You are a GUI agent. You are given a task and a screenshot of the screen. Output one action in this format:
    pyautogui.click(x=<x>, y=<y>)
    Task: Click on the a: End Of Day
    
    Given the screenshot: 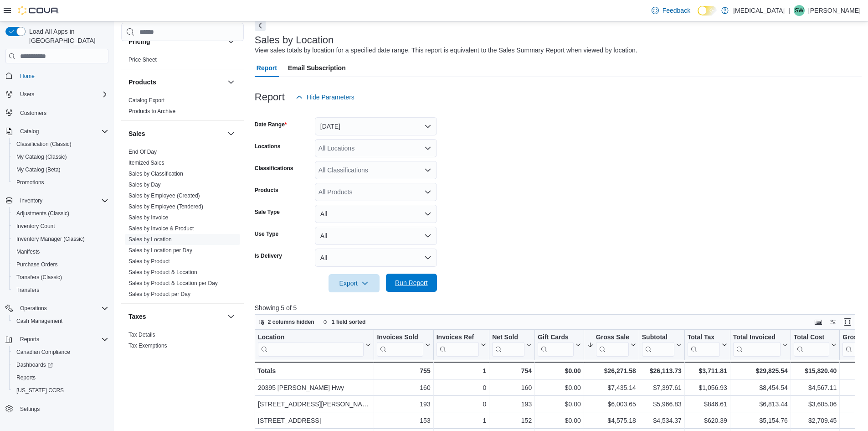 What is the action you would take?
    pyautogui.click(x=143, y=152)
    